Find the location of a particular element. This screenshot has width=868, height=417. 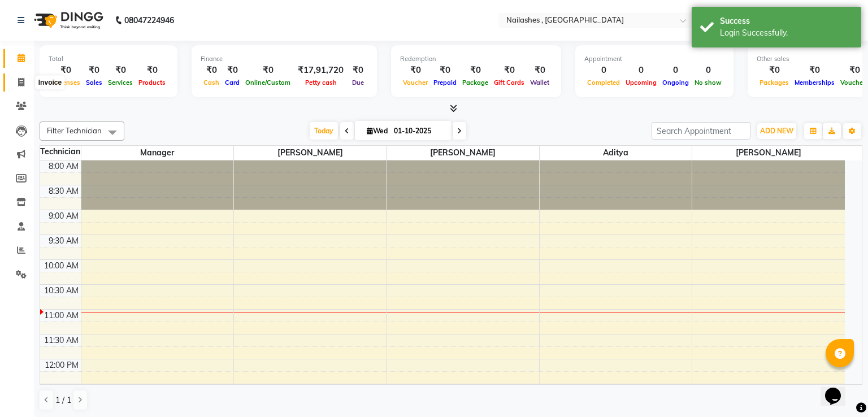

span: No show is located at coordinates (708, 82).